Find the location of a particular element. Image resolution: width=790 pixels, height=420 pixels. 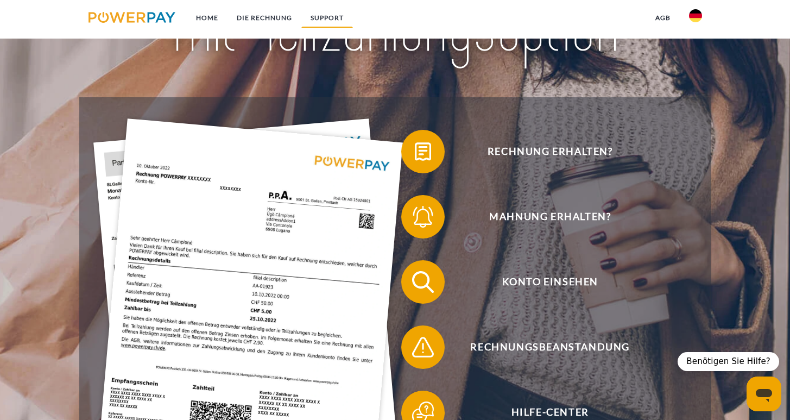

button: Rechnung erhalten? is located at coordinates (543, 152).